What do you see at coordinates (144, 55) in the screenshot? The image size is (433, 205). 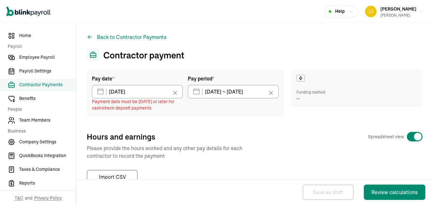 I see `h1: Contractor payment` at bounding box center [144, 55].